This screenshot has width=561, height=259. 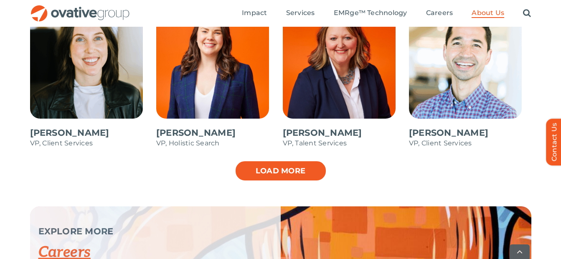 I want to click on a: Careers, so click(x=440, y=13).